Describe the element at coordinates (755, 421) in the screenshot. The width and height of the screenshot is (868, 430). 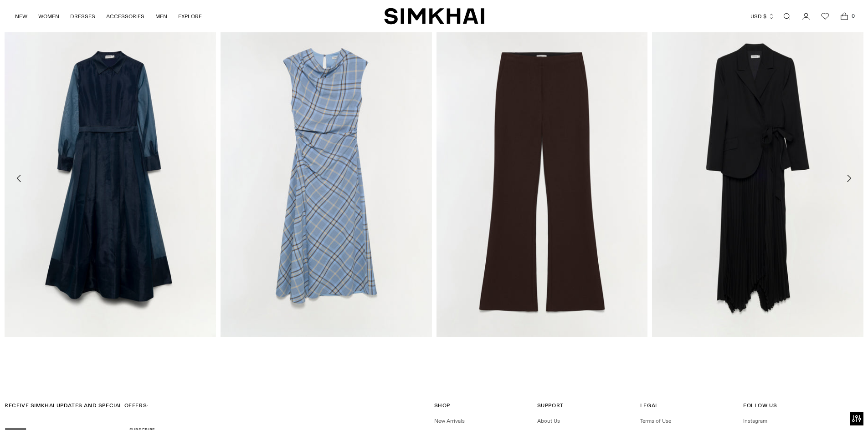
I see `a: Instagram` at that location.